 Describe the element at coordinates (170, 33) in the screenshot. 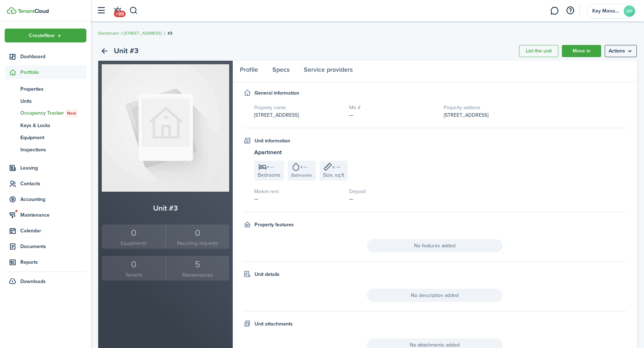

I see `span: #3` at that location.